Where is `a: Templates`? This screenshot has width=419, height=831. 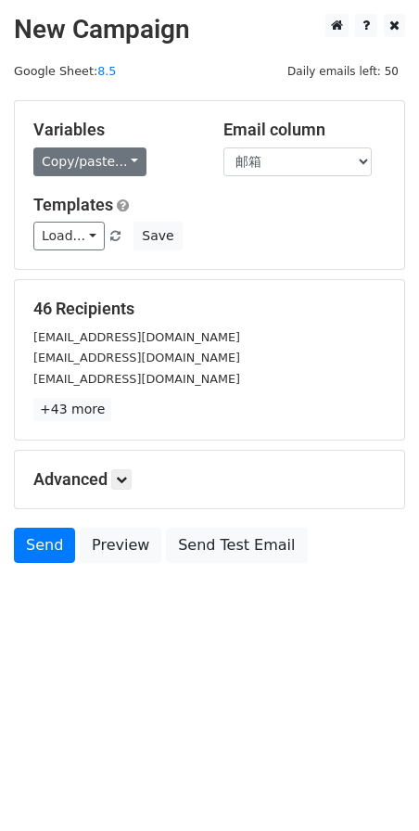
a: Templates is located at coordinates (73, 204).